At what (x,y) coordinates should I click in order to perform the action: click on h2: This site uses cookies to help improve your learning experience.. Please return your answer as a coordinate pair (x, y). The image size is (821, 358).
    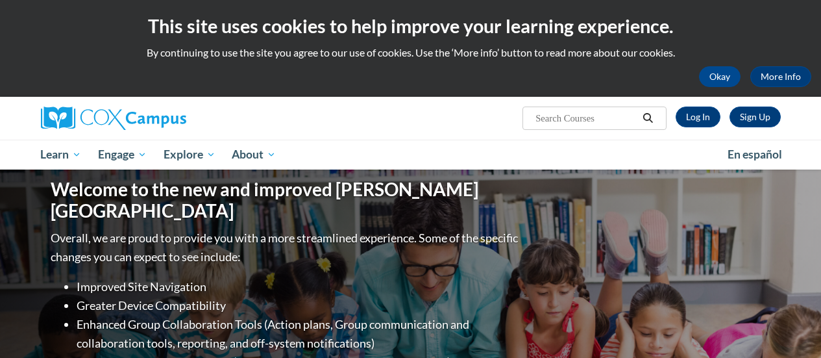
    Looking at the image, I should click on (410, 26).